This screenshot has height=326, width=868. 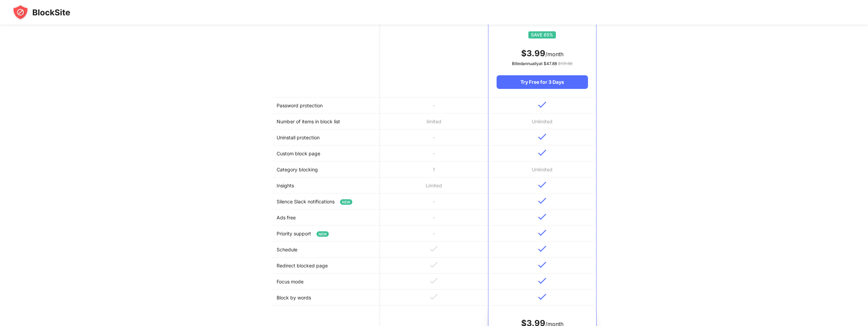 What do you see at coordinates (542, 82) in the screenshot?
I see `div: Try Free for 3 Days` at bounding box center [542, 82].